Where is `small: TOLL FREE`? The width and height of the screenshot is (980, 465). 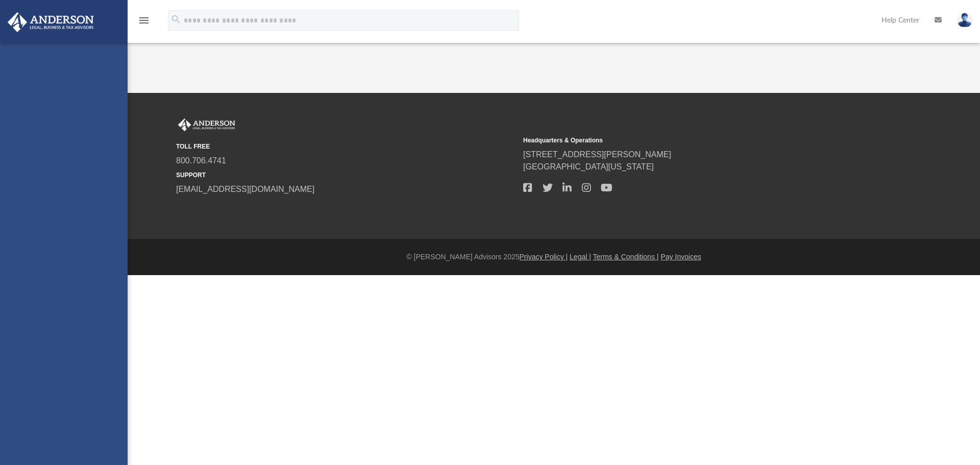
small: TOLL FREE is located at coordinates (346, 146).